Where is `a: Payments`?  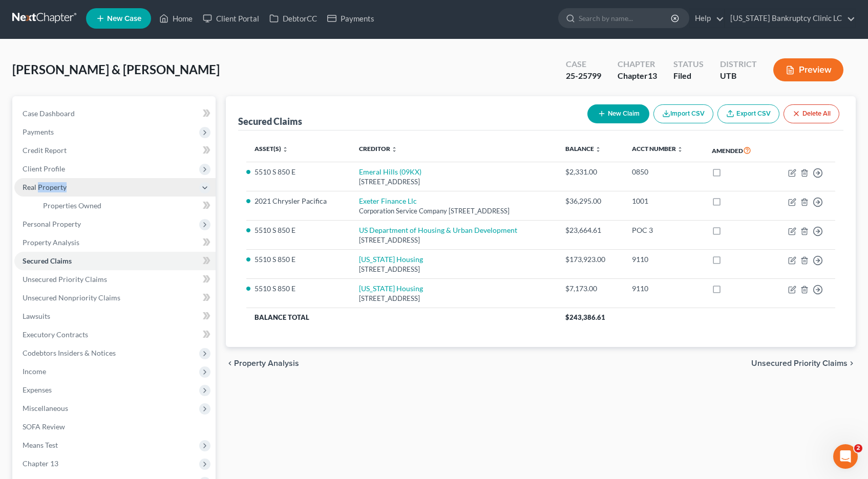 a: Payments is located at coordinates (351, 18).